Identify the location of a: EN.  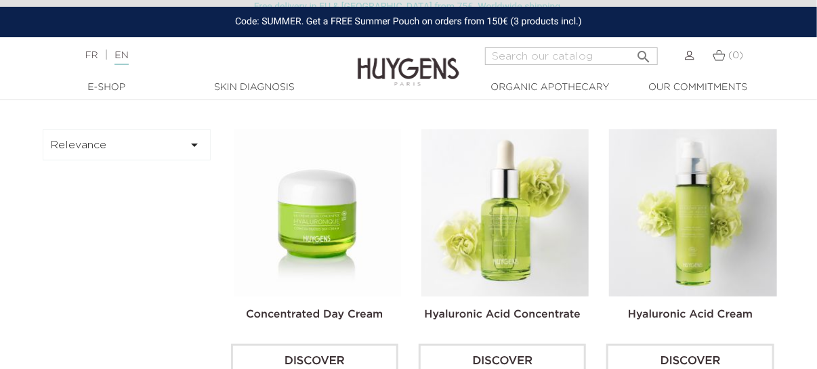
(121, 58).